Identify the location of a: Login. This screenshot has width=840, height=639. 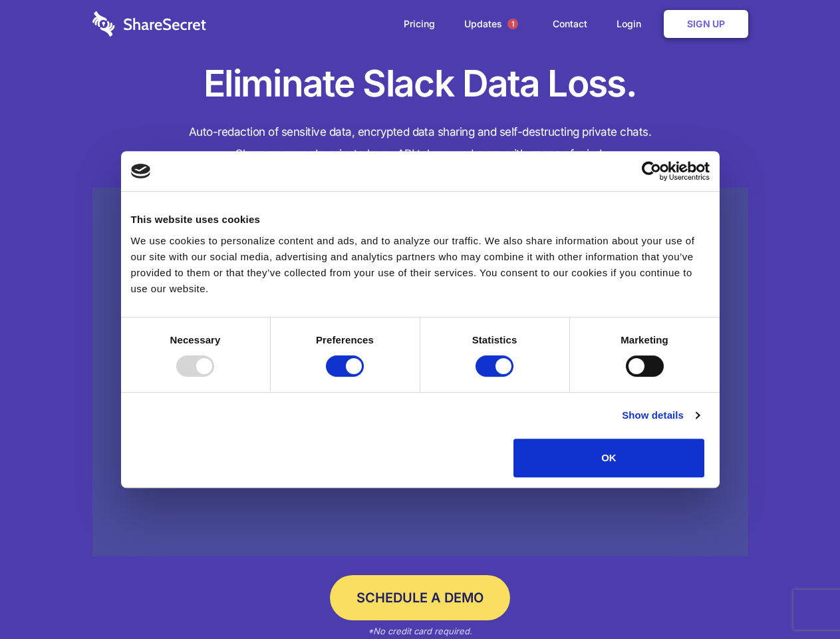
(632, 24).